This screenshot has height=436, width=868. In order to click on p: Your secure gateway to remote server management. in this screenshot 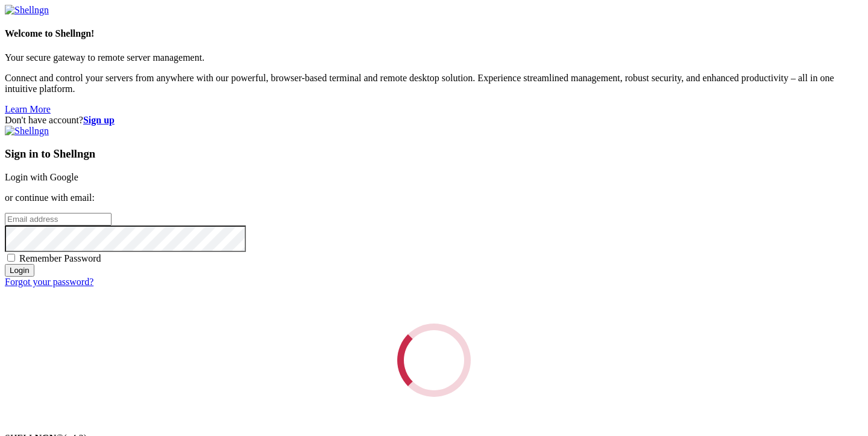, I will do `click(434, 57)`.